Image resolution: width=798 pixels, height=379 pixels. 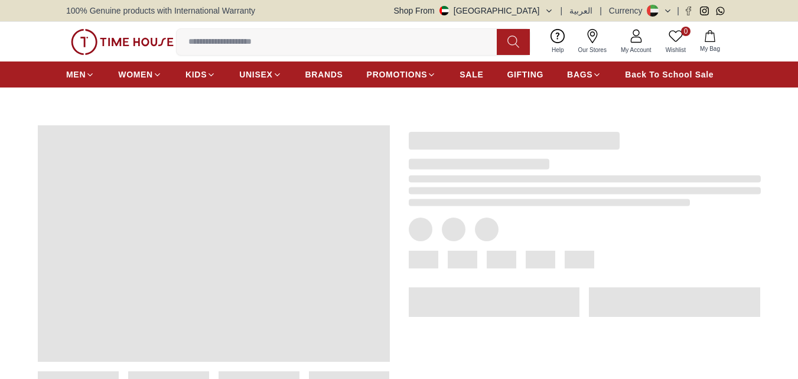 What do you see at coordinates (444, 11) in the screenshot?
I see `img: United Arab Emirates` at bounding box center [444, 11].